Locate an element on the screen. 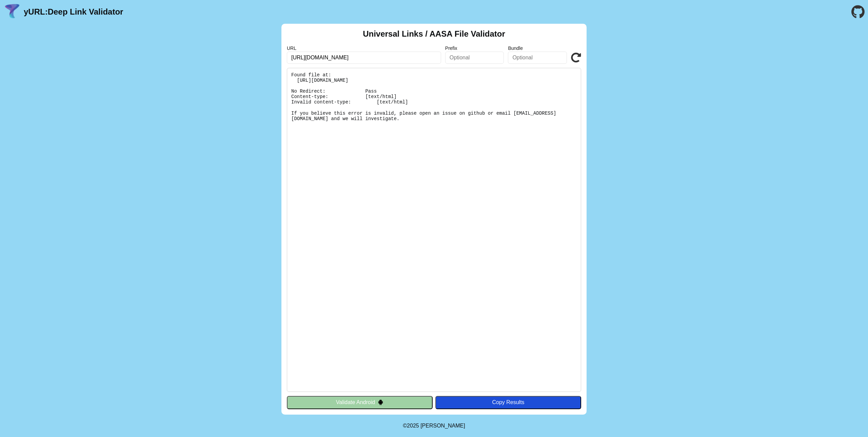 This screenshot has width=868, height=437. button: Validate Android is located at coordinates (360, 402).